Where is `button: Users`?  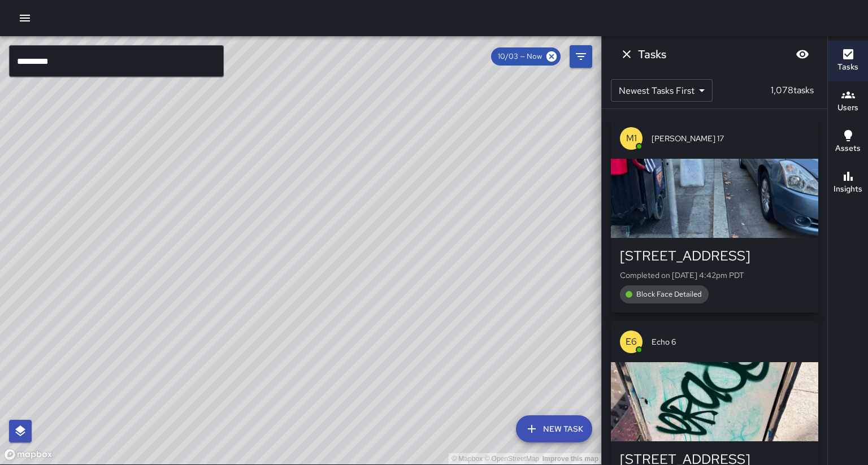 button: Users is located at coordinates (848, 102).